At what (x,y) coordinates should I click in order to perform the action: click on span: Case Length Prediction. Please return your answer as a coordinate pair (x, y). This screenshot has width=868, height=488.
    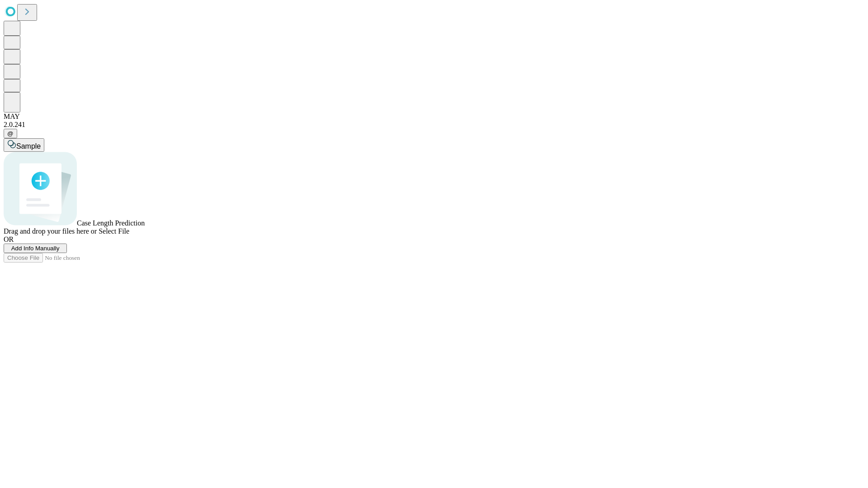
    Looking at the image, I should click on (111, 223).